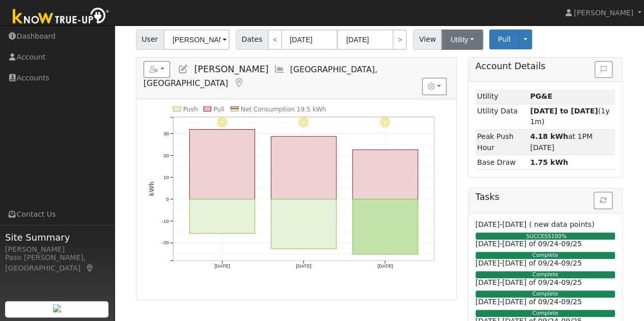 The image size is (644, 321). I want to click on td: Base Draw, so click(502, 162).